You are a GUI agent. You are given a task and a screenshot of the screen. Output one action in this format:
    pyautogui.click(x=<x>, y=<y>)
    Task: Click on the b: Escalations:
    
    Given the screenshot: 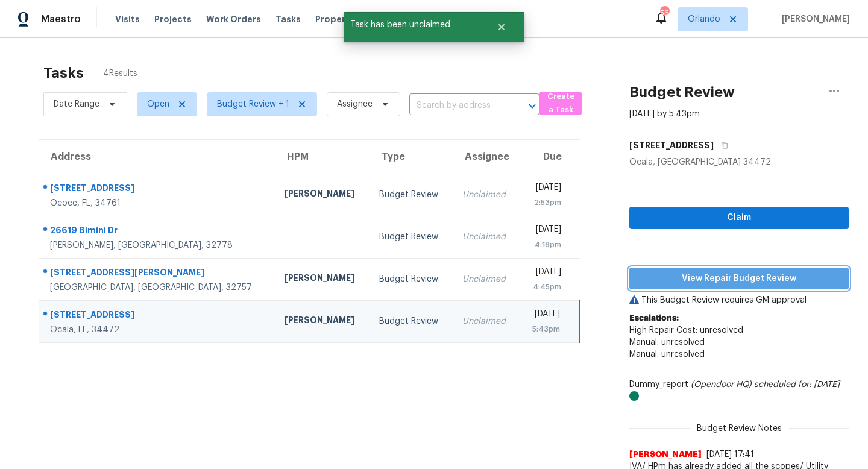 What is the action you would take?
    pyautogui.click(x=654, y=319)
    